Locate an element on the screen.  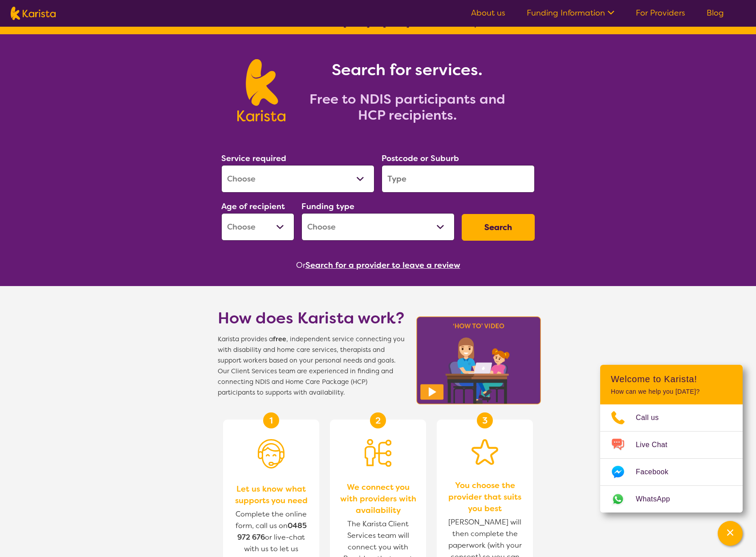
img: Person being matched to services icon is located at coordinates (378, 453).